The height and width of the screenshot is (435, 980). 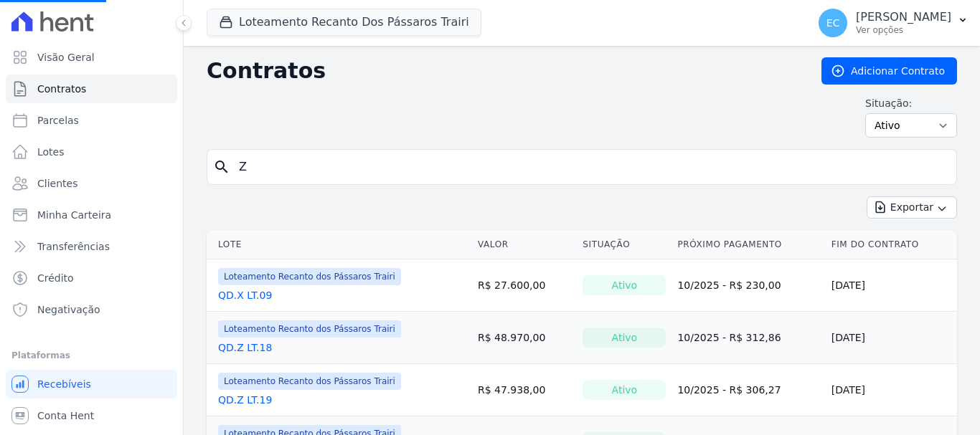 I want to click on a: QD.X LT.09, so click(x=244, y=295).